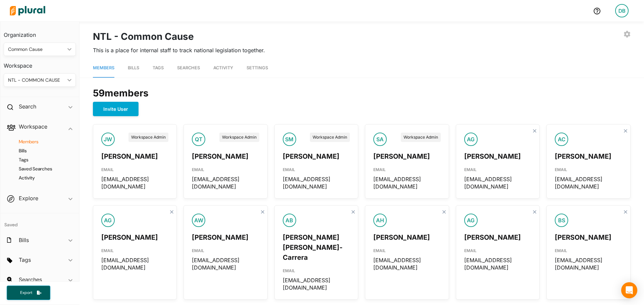 The width and height of the screenshot is (644, 305). What do you see at coordinates (189, 68) in the screenshot?
I see `a: Searches` at bounding box center [189, 68].